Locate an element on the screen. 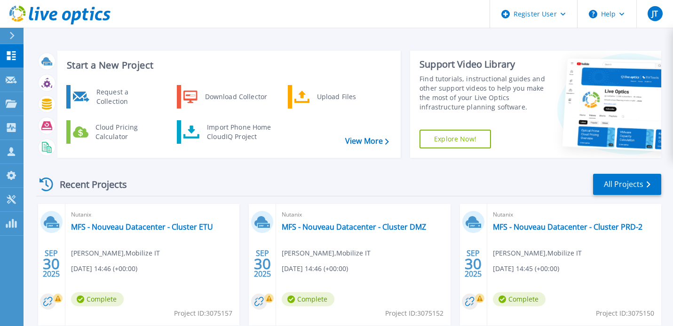  span: Project ID: 3075157 is located at coordinates (203, 314).